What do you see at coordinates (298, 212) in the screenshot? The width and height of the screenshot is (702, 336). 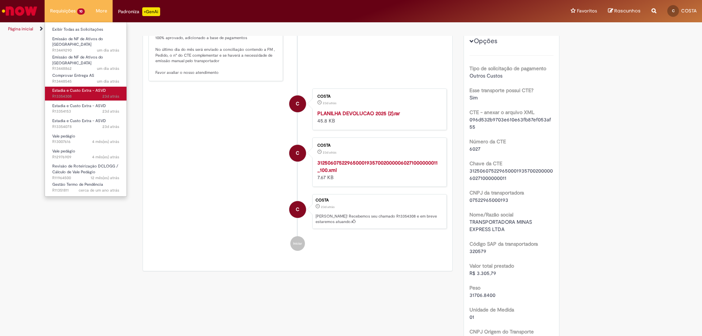 I see `li: COSTA` at bounding box center [298, 212].